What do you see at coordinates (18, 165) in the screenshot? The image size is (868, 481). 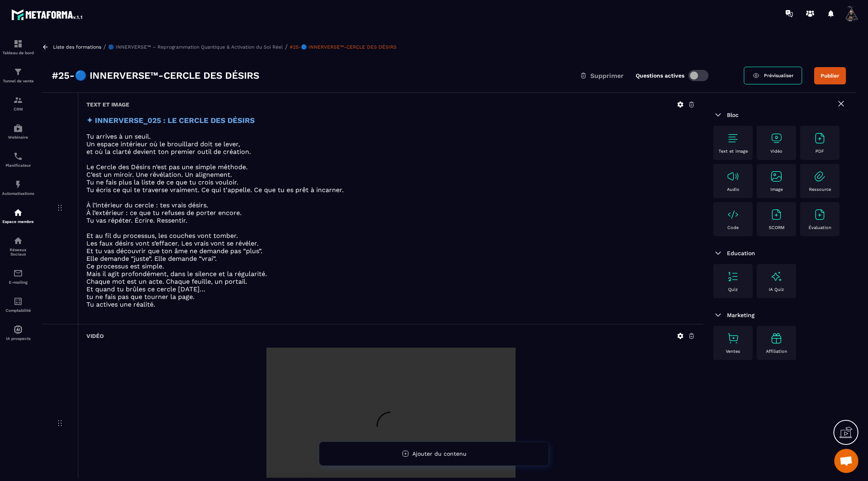 I see `p: Planificateur` at bounding box center [18, 165].